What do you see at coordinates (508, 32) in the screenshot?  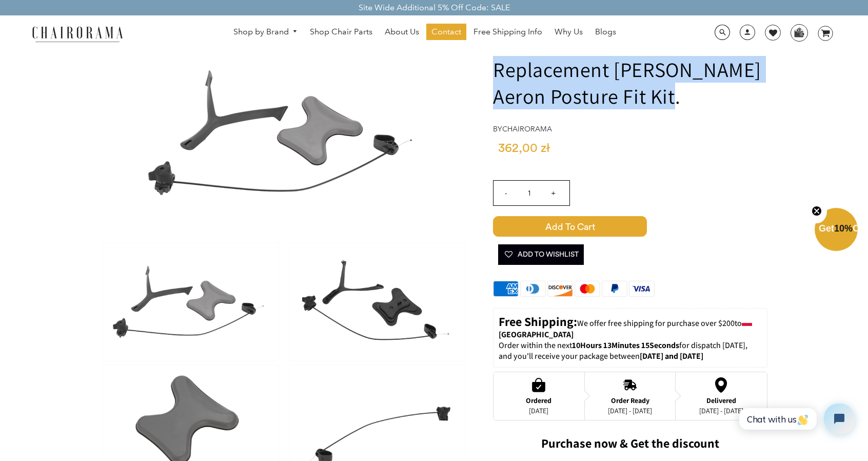 I see `span: Free Shipping Info` at bounding box center [508, 32].